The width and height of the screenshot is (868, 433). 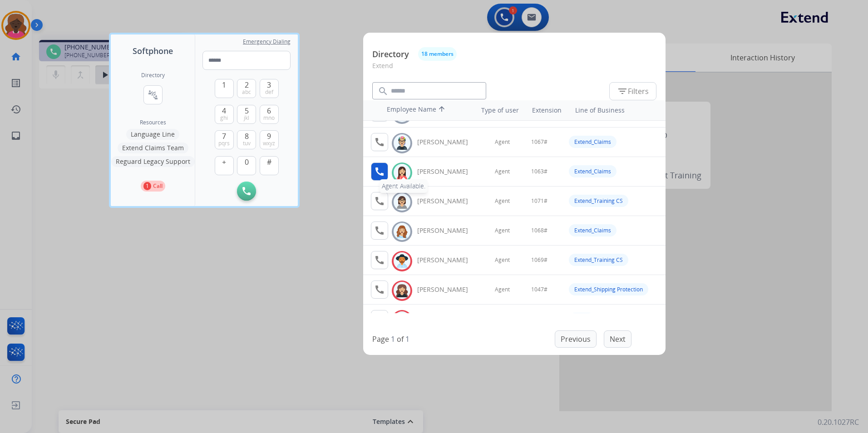 What do you see at coordinates (224, 114) in the screenshot?
I see `button: 4ghi` at bounding box center [224, 114].